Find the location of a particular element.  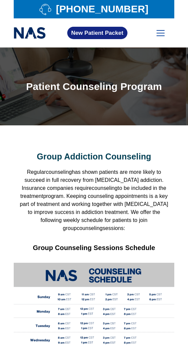

a: New Patient Packet is located at coordinates (97, 33).